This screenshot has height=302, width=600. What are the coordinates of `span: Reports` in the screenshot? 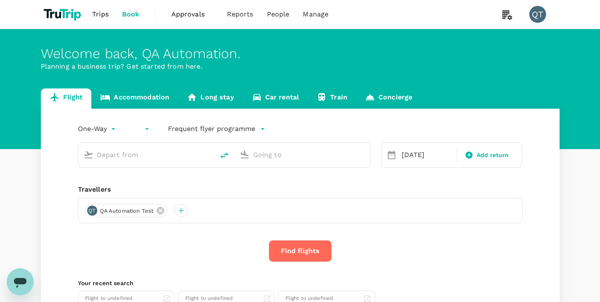 It's located at (240, 14).